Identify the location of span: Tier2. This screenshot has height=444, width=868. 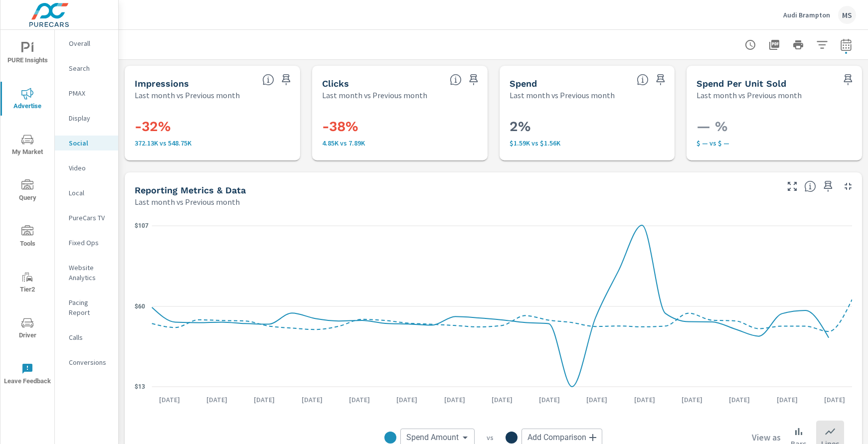
(27, 283).